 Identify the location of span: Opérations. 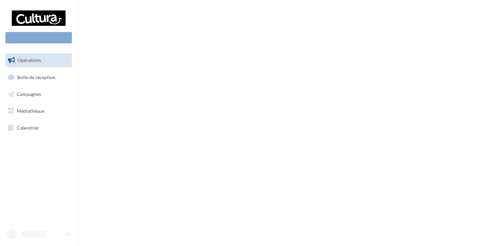
(29, 60).